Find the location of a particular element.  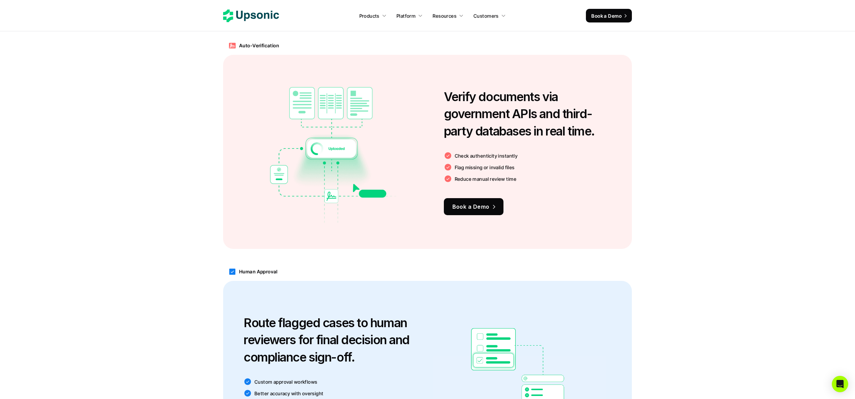

p: Resources is located at coordinates (444, 16).